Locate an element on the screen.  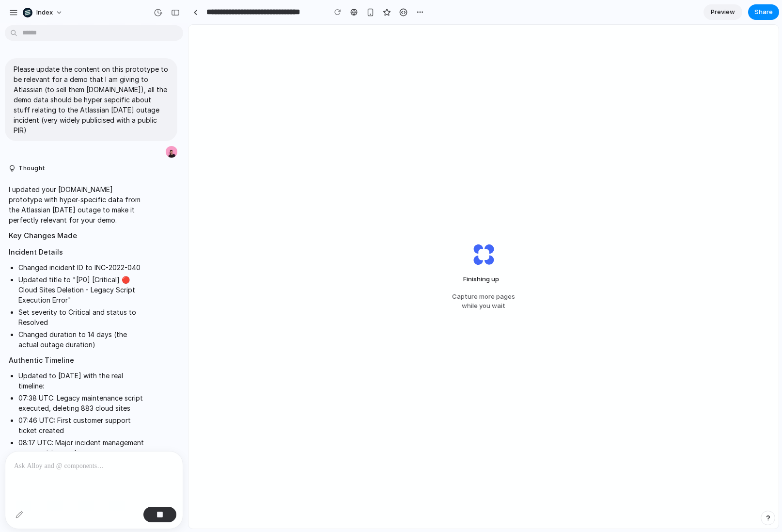
p: Please update the content on this prototype to be relevant for a demo that I am giving to Atlassi... is located at coordinates (91, 100).